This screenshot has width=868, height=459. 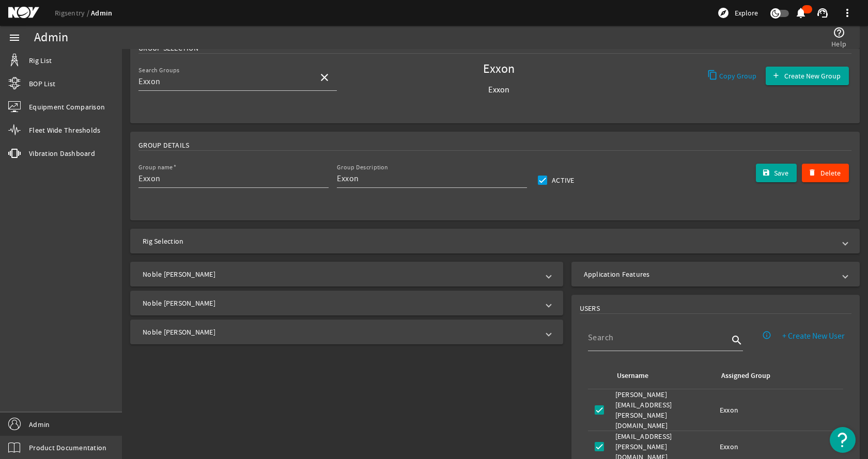 What do you see at coordinates (777, 173) in the screenshot?
I see `button: Save` at bounding box center [777, 173].